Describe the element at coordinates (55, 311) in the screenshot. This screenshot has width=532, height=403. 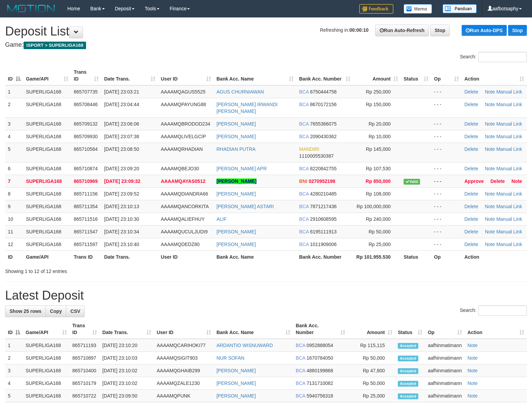
I see `a: Copy` at that location.